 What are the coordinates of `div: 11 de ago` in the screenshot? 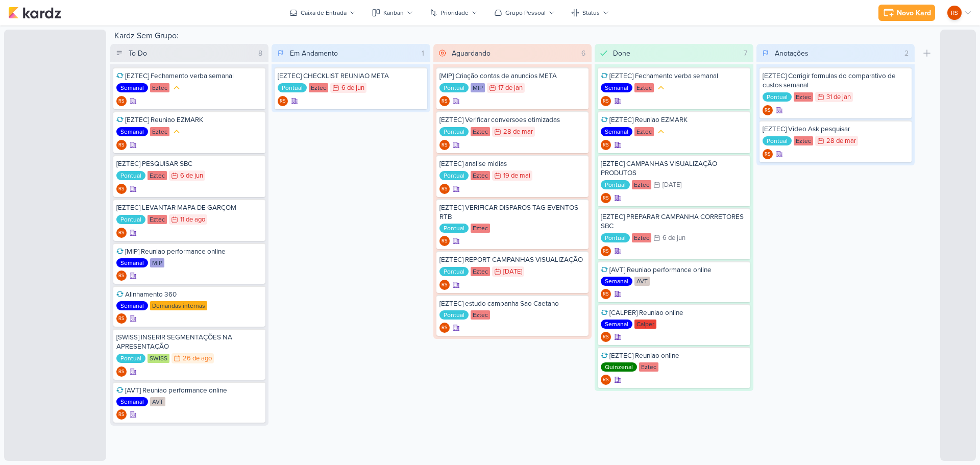 It's located at (192, 220).